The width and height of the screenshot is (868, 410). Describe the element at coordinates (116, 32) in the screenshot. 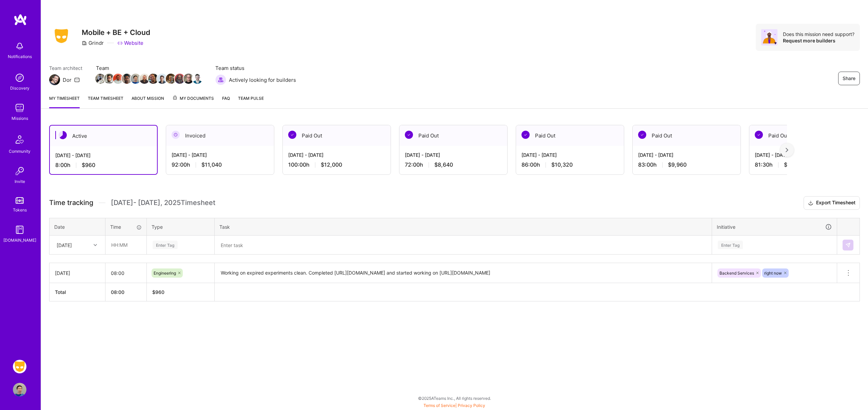

I see `h3: Mobile + BE + Cloud` at that location.